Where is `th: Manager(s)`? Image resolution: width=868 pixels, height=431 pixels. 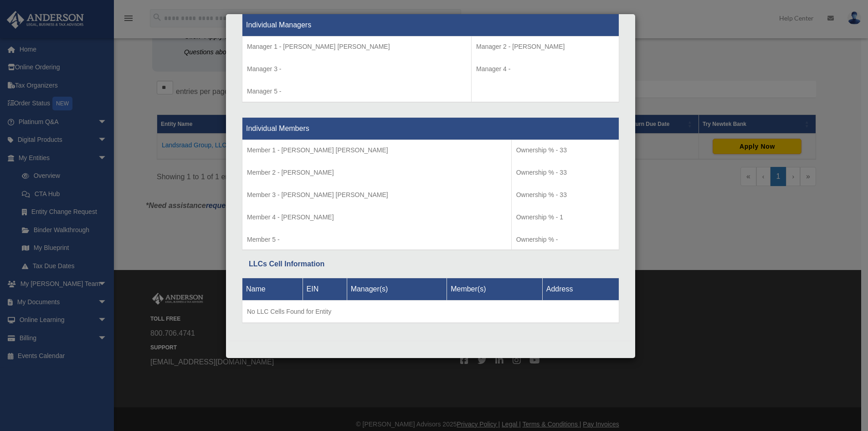 th: Manager(s) is located at coordinates (397, 289).